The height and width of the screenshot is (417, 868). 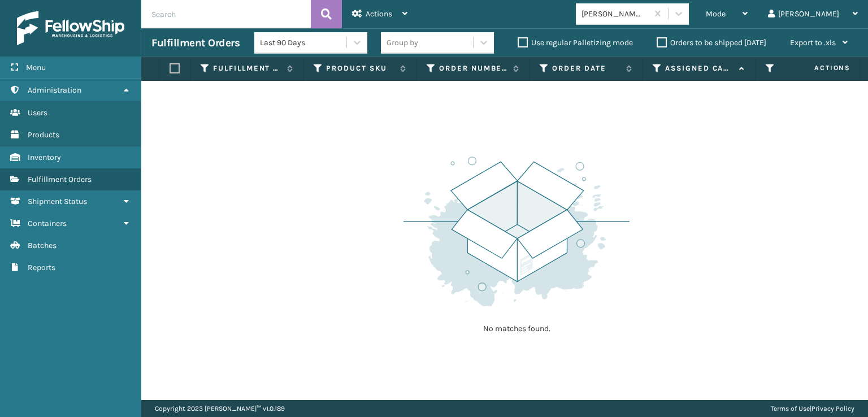 I want to click on a: Privacy Policy, so click(x=833, y=409).